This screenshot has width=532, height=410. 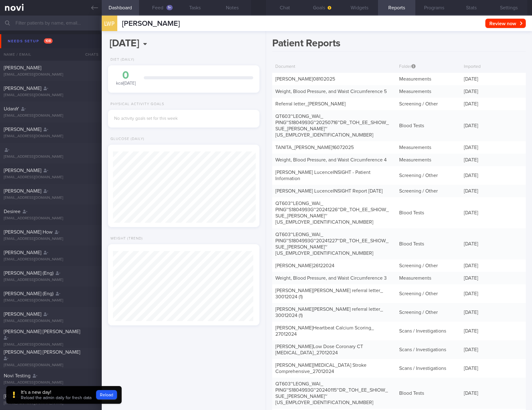 What do you see at coordinates (136, 104) in the screenshot?
I see `div: Physical Activity Goals` at bounding box center [136, 104].